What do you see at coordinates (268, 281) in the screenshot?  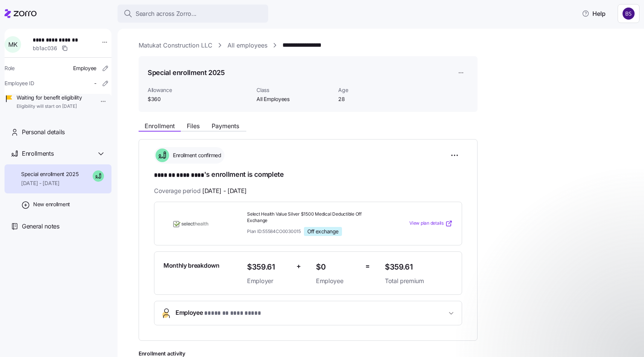 I see `span: Employer` at bounding box center [268, 281].